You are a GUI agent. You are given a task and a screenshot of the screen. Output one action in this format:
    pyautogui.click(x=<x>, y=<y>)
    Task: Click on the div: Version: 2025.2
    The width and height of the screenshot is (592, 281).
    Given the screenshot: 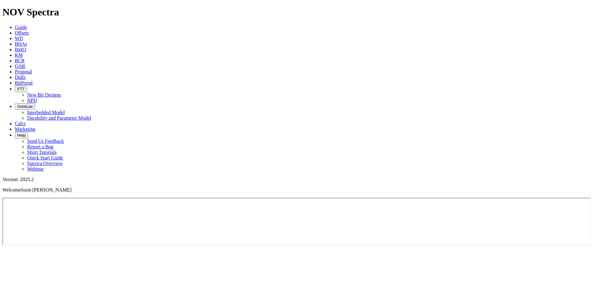 What is the action you would take?
    pyautogui.click(x=296, y=180)
    